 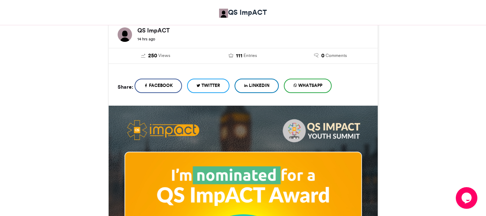 I want to click on h5: Share:, so click(x=125, y=87).